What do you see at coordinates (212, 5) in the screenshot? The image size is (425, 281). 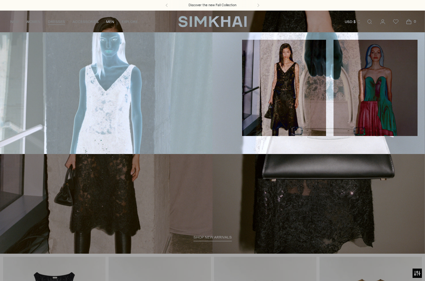 I see `a: Discover the new Fall Collection` at bounding box center [212, 5].